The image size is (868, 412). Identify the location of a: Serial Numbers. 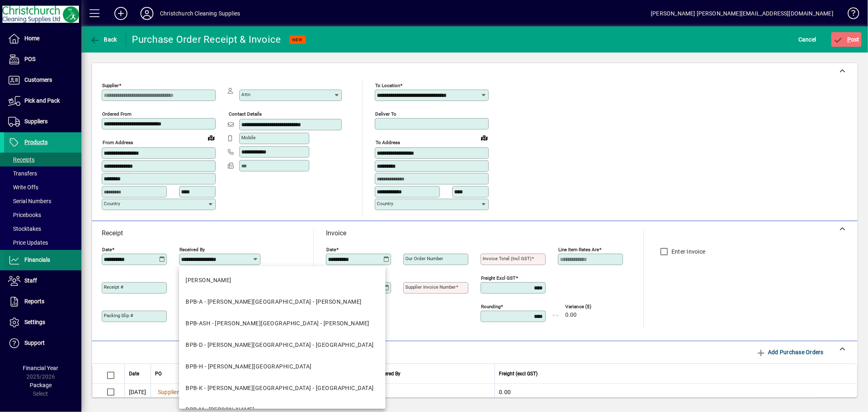
(43, 201).